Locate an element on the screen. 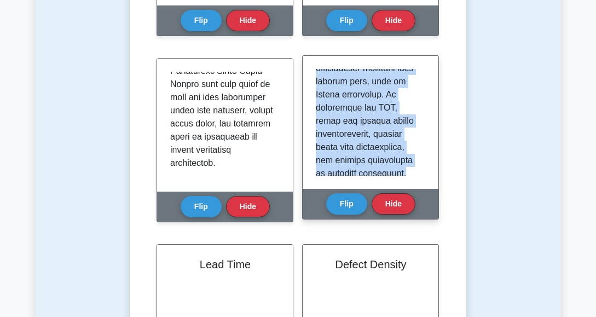 The height and width of the screenshot is (317, 596). h2: Defect Density is located at coordinates (371, 265).